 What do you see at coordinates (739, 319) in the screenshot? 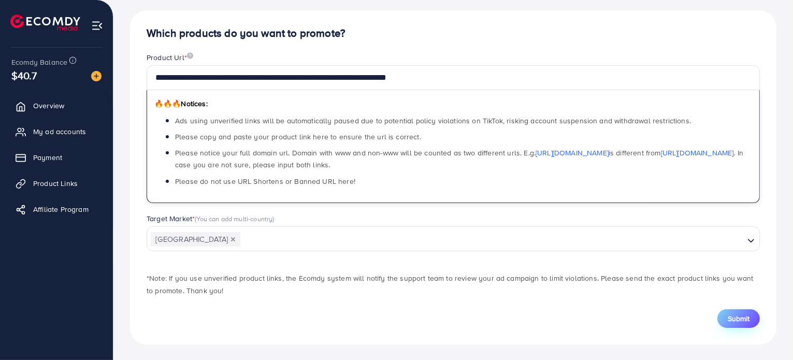
I see `span: Submit` at bounding box center [739, 319].